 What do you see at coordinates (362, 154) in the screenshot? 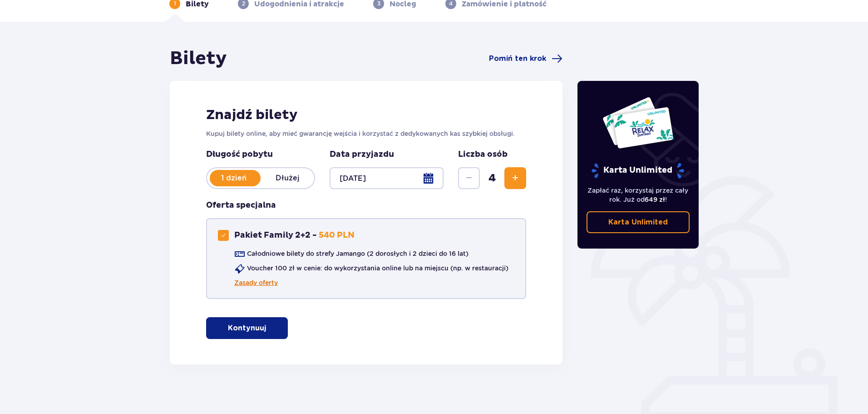
I see `p: Data przyjazdu` at bounding box center [362, 154].